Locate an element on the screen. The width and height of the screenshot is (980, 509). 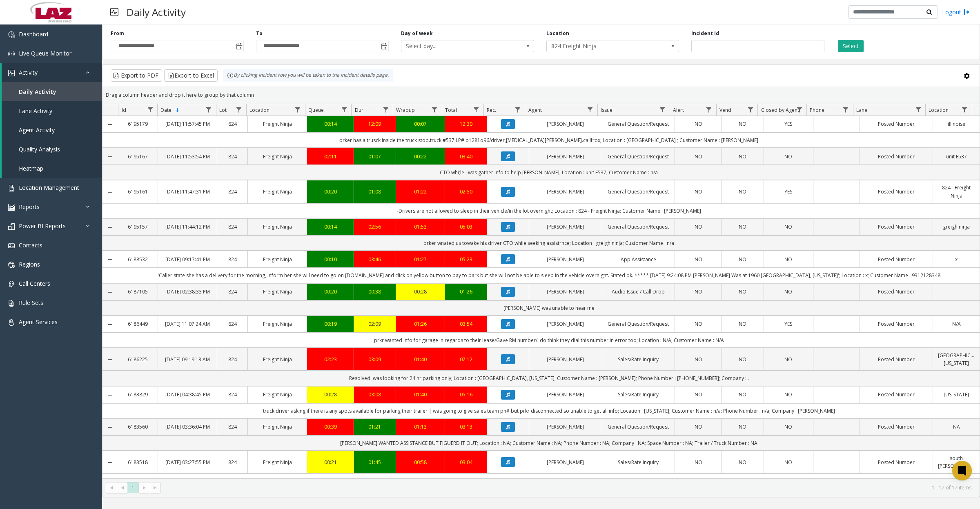
div: 02:56 is located at coordinates (375, 226).